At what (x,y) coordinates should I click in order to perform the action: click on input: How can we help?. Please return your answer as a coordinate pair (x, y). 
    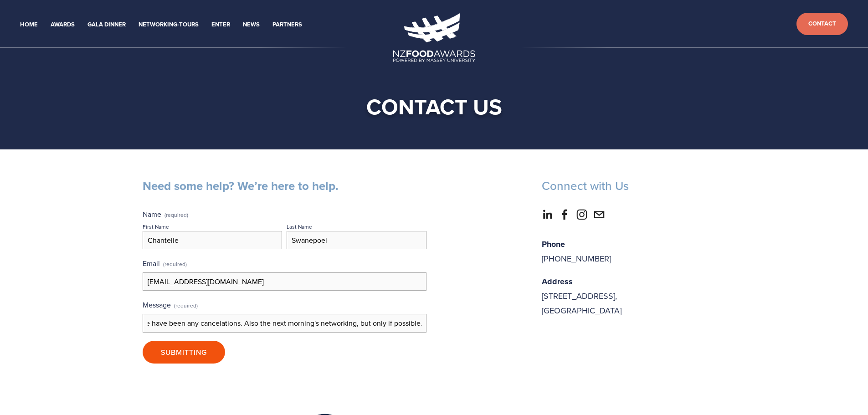
    Looking at the image, I should click on (284, 323).